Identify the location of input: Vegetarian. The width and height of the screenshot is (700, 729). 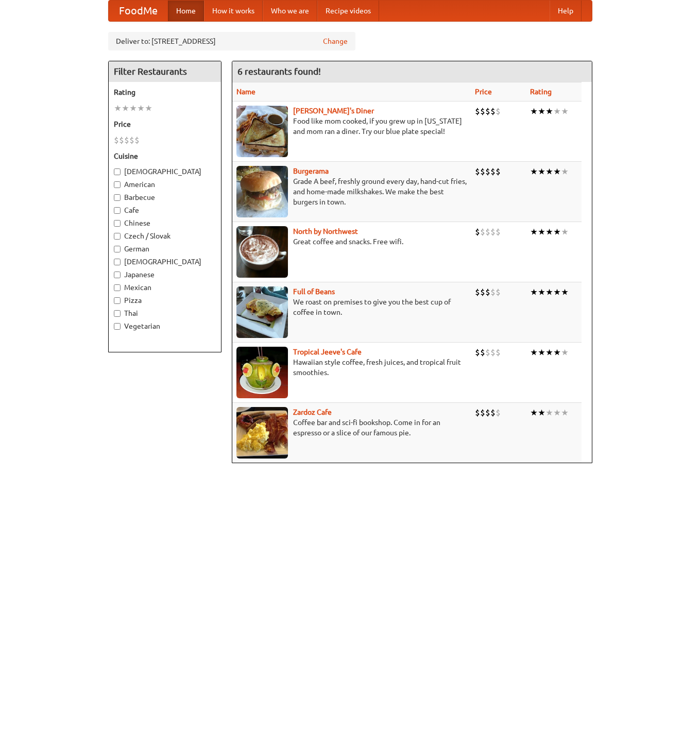
(117, 327).